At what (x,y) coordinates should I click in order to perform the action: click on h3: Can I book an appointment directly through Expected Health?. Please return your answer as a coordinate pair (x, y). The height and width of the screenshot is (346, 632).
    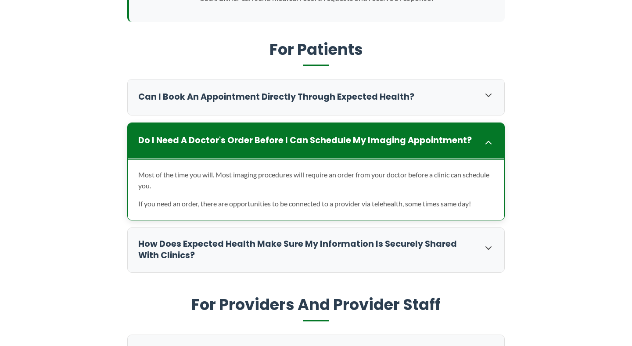
    Looking at the image, I should click on (306, 97).